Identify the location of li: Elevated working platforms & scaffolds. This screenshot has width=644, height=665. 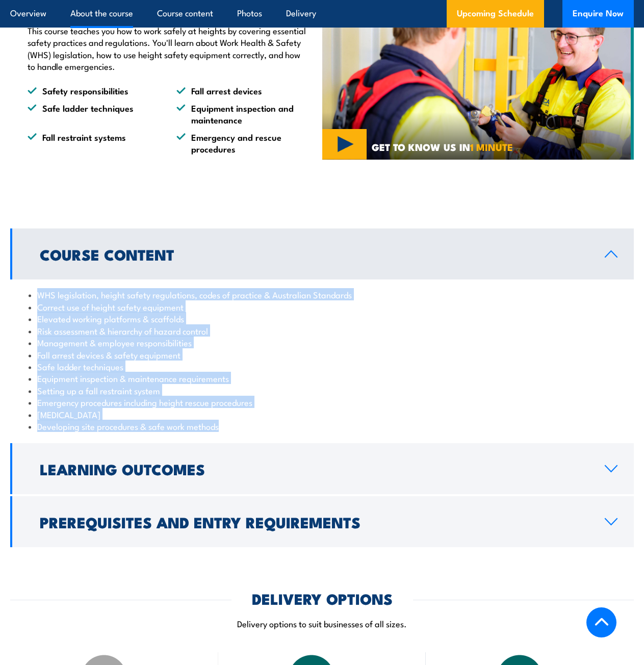
(322, 318).